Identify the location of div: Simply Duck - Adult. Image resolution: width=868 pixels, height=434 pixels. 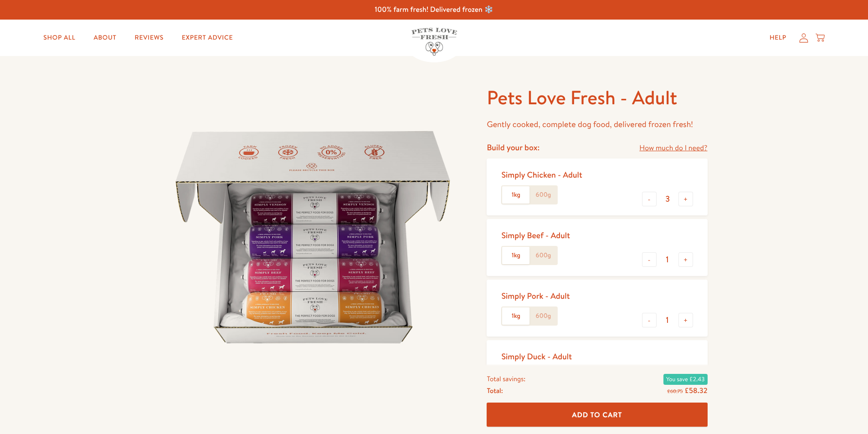
(536, 356).